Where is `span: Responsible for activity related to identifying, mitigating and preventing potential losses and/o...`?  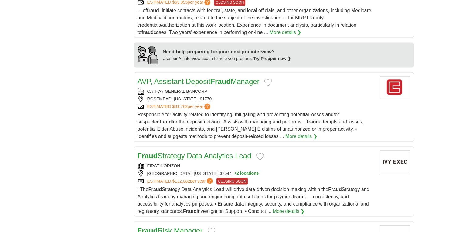 span: Responsible for activity related to identifying, mitigating and preventing potential losses and/o... is located at coordinates (250, 125).